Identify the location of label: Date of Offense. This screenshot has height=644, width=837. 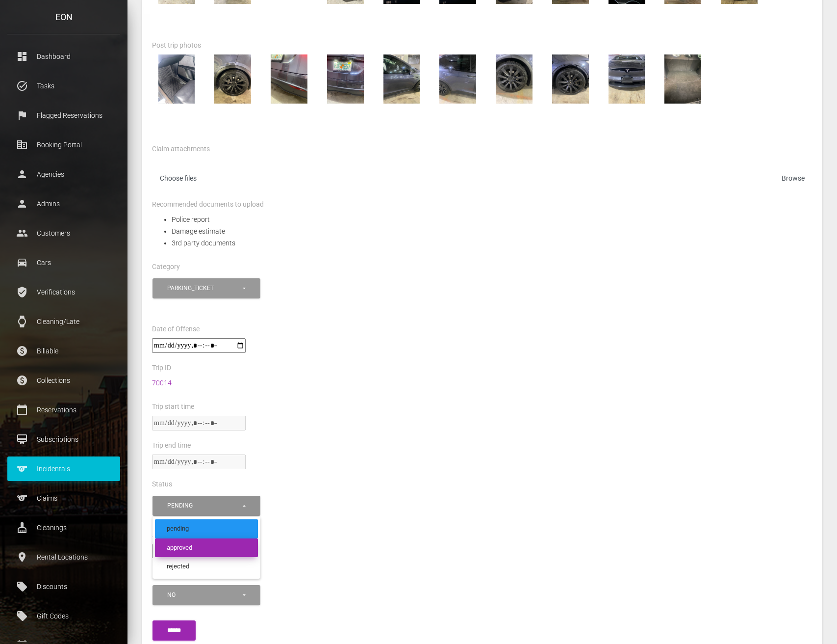
(176, 329).